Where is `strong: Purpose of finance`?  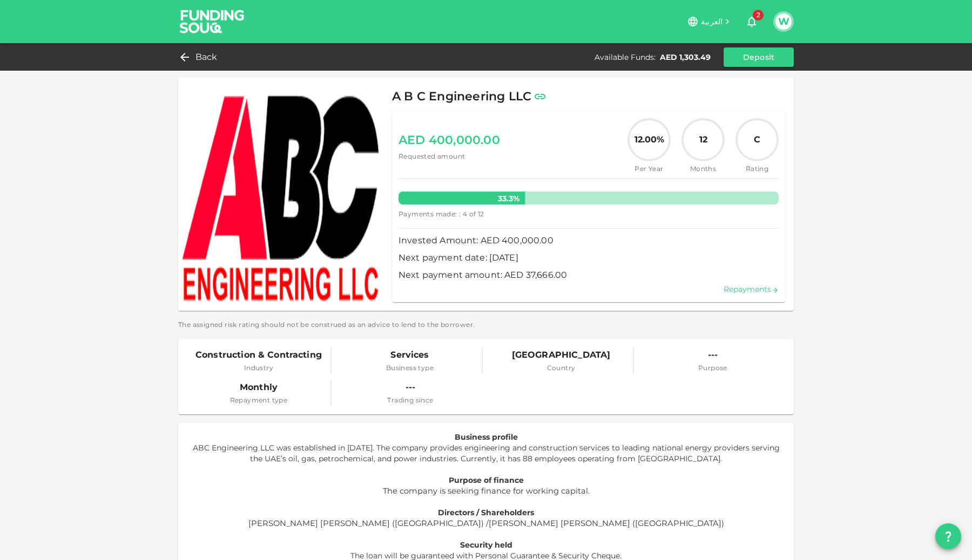
strong: Purpose of finance is located at coordinates (486, 481).